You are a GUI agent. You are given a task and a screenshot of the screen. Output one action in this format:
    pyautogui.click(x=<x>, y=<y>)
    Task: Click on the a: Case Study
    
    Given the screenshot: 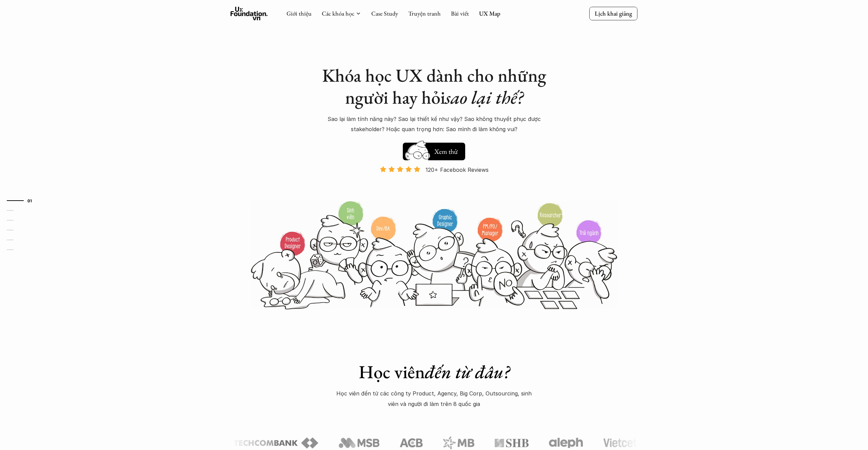 What is the action you would take?
    pyautogui.click(x=385, y=13)
    